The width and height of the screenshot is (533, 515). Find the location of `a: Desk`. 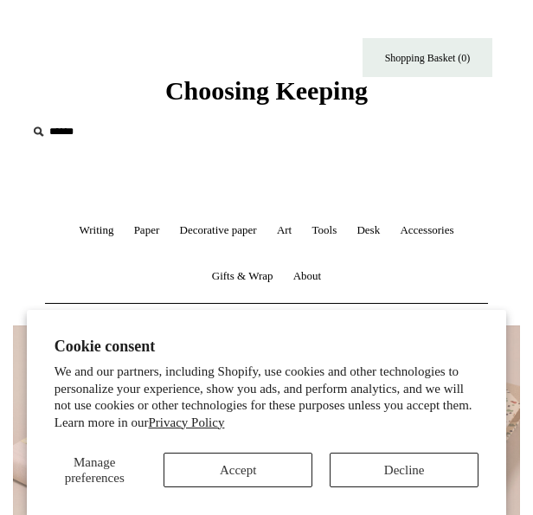

a: Desk is located at coordinates (368, 230).